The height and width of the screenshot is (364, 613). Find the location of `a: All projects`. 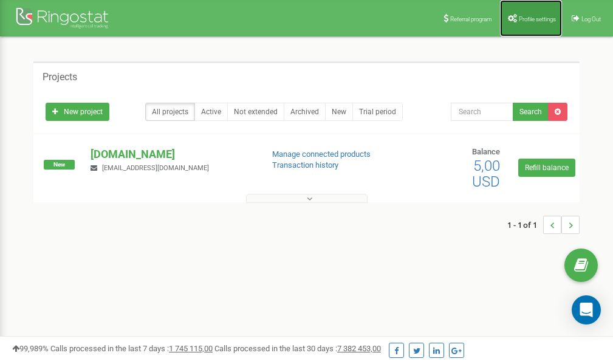

a: All projects is located at coordinates (170, 112).